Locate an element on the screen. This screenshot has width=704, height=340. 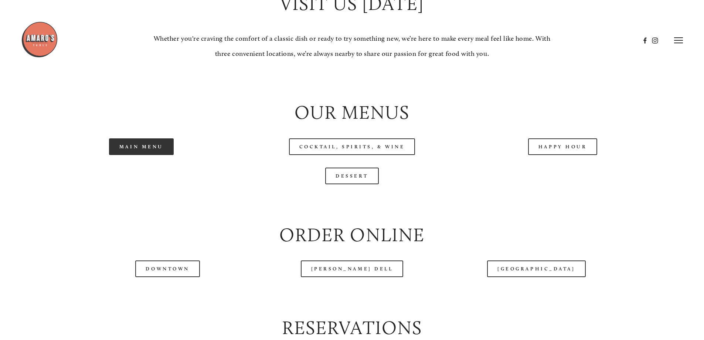
a: Downtown is located at coordinates (167, 268).